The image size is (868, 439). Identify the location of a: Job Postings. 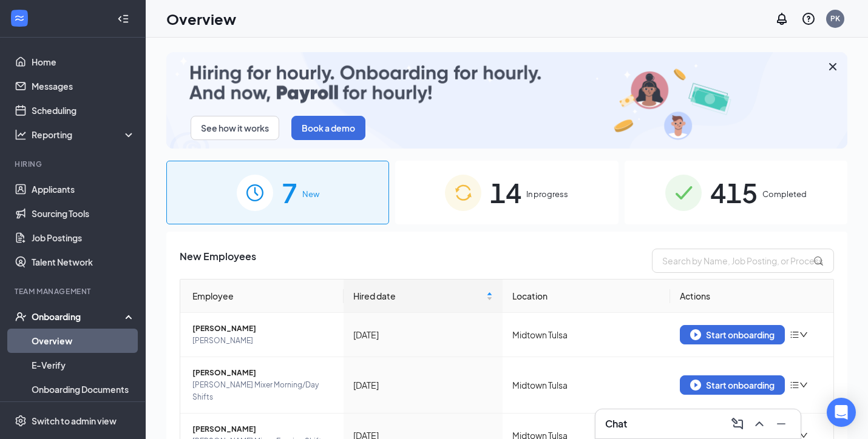
(83, 238).